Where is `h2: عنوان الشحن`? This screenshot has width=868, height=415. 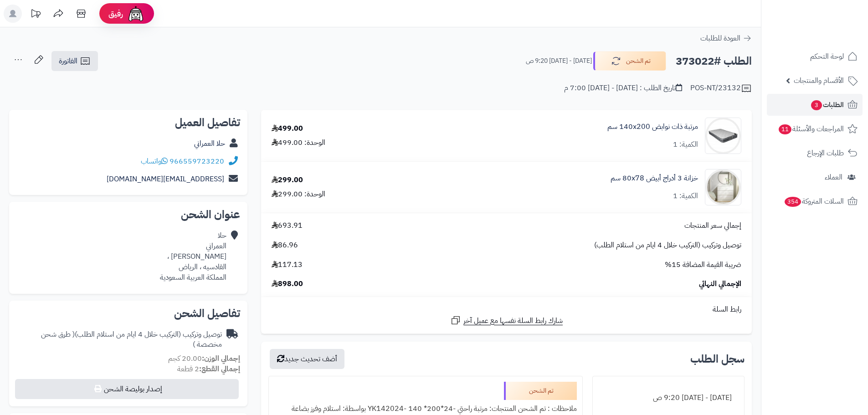
h2: عنوان الشحن is located at coordinates (128, 215).